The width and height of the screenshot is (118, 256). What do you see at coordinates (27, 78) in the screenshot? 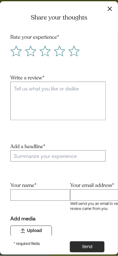
I see `label: Write a review` at bounding box center [27, 78].